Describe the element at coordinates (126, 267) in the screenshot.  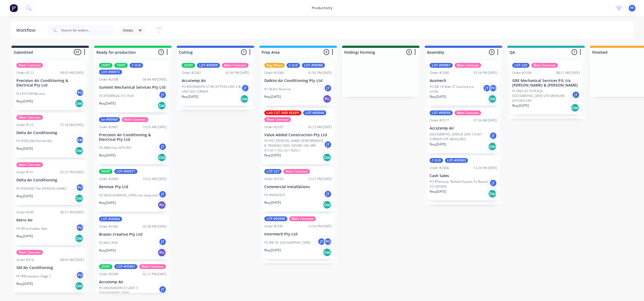
I see `div: LOT-#00961` at that location.